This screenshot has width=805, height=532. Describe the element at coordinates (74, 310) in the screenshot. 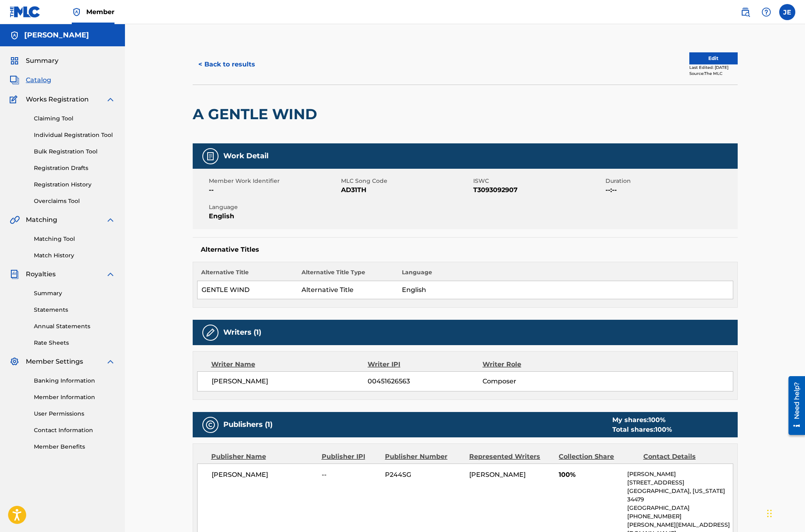

I see `a: Statements` at that location.